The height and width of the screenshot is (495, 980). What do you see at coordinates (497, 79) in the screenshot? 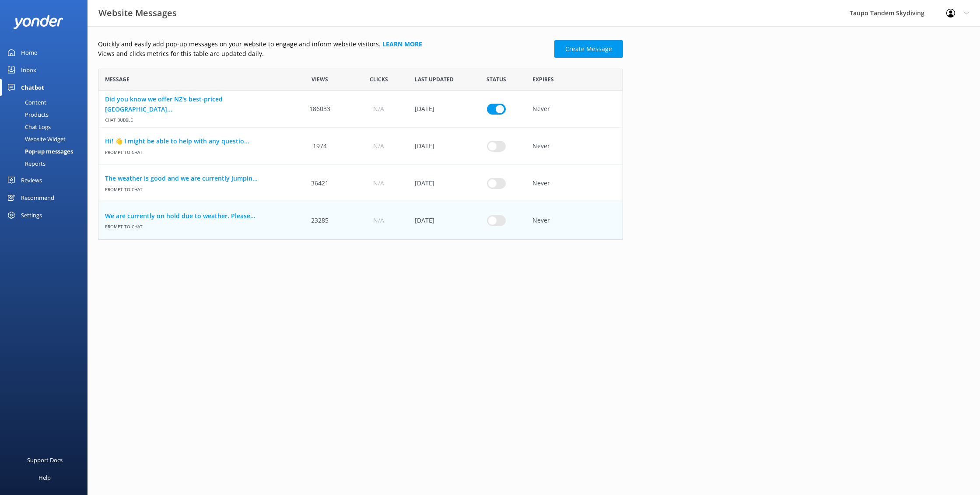
I see `span: Status` at bounding box center [497, 79].